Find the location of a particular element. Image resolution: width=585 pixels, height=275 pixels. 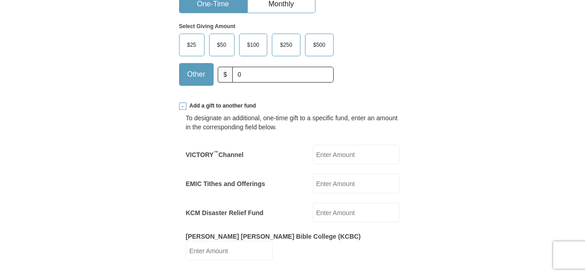

span: $250 is located at coordinates (286, 45).